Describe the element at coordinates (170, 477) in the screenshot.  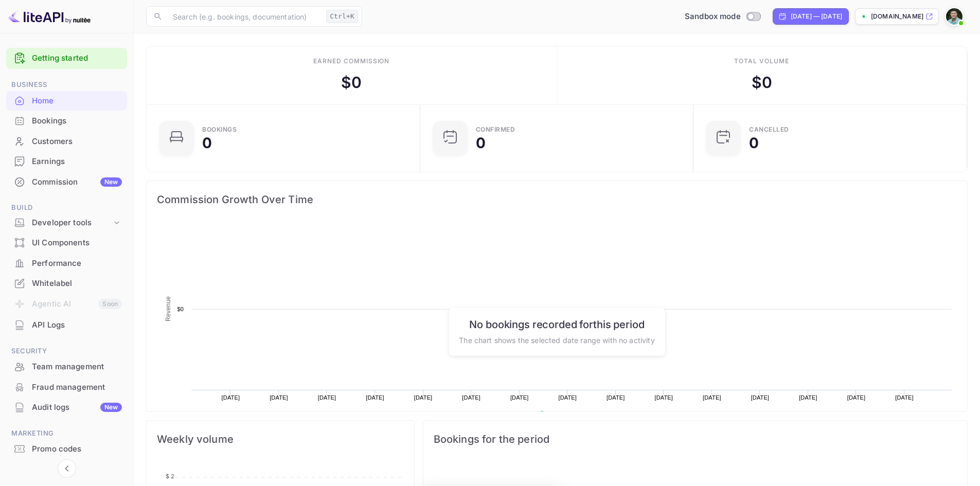
I see `tspan: $ 2` at that location.